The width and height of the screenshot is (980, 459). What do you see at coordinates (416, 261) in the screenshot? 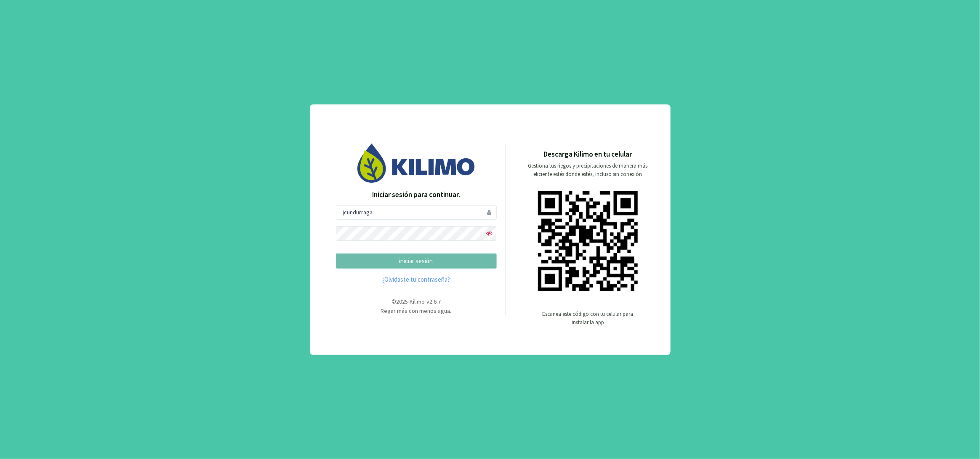
I see `button: iniciar sesión` at bounding box center [416, 261].